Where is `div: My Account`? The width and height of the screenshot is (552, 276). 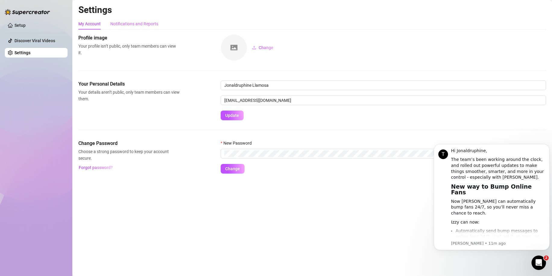
div: My Account is located at coordinates (90, 24).